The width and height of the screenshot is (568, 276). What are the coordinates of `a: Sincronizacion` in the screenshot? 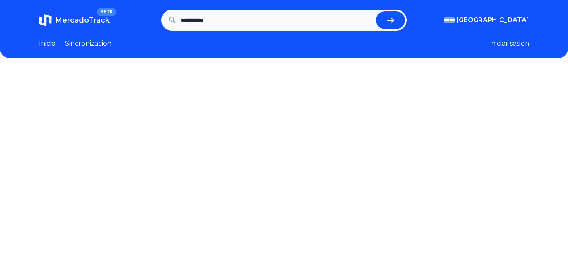 It's located at (88, 44).